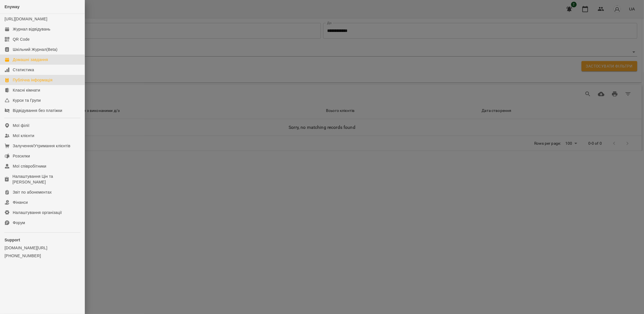 The image size is (644, 314). What do you see at coordinates (30, 60) in the screenshot?
I see `div: Домашні завдання` at bounding box center [30, 60].